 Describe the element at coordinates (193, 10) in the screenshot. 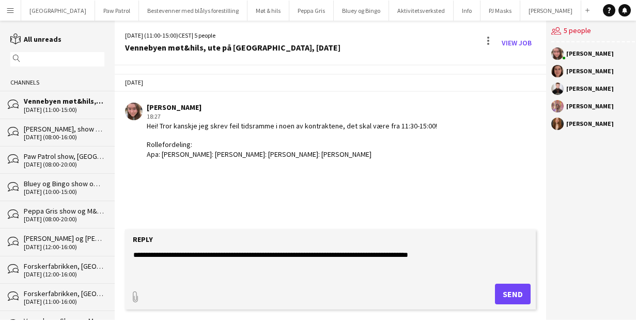

I see `button: Bestevenner med blålys forestilling` at that location.